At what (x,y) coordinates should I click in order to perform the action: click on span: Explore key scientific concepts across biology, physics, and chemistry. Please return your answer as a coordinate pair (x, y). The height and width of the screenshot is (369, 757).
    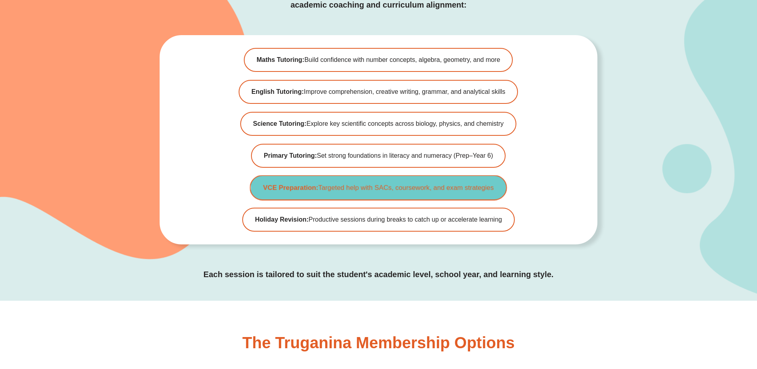
    Looking at the image, I should click on (378, 124).